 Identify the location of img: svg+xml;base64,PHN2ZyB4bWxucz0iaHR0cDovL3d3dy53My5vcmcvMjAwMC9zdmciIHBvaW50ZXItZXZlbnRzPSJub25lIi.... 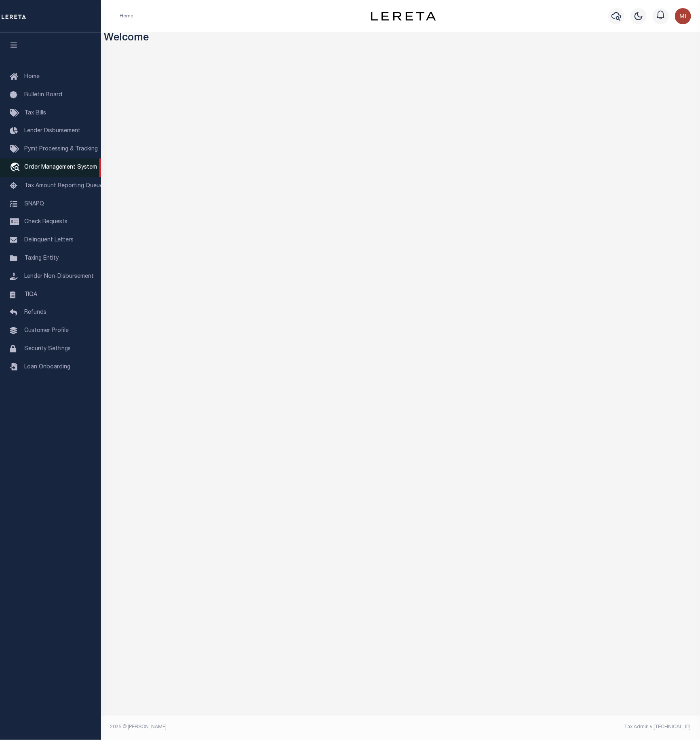
(684, 16).